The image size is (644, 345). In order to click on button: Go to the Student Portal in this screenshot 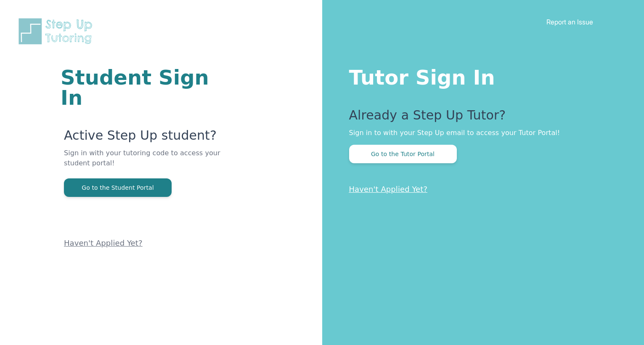, I will do `click(118, 187)`.